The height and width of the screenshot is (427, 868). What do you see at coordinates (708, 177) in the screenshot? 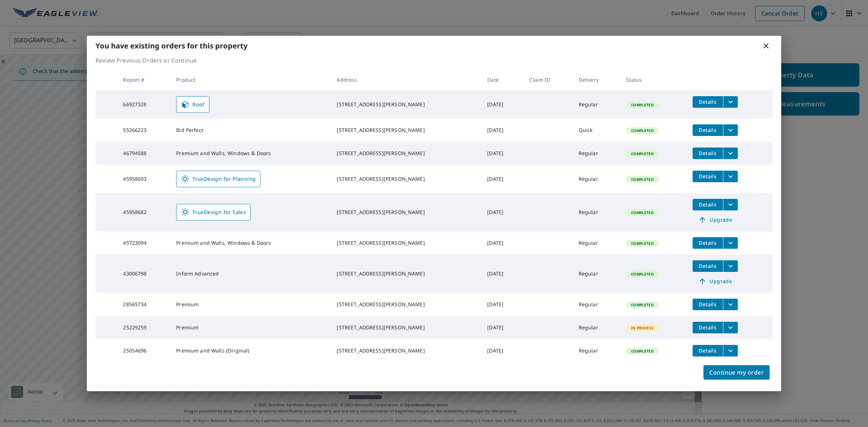
I see `button: detailsBtn-45958693` at bounding box center [708, 177].